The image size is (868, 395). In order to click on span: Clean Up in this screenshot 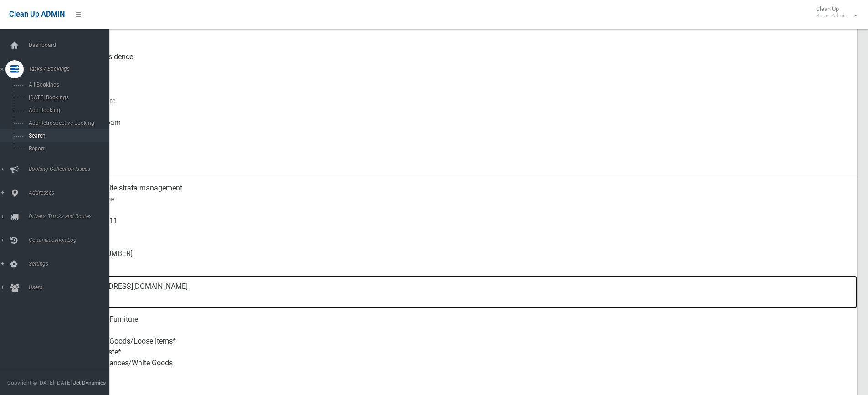, I will do `click(834, 12)`.